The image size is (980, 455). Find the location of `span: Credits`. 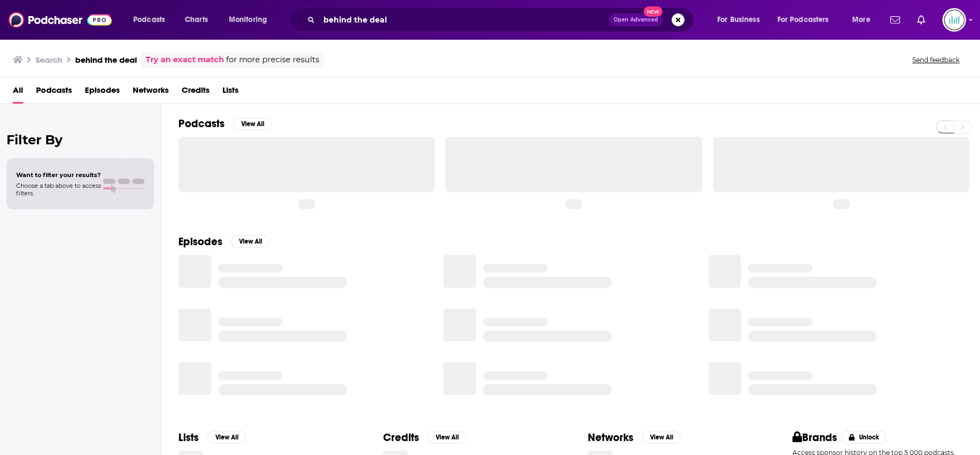

span: Credits is located at coordinates (196, 93).